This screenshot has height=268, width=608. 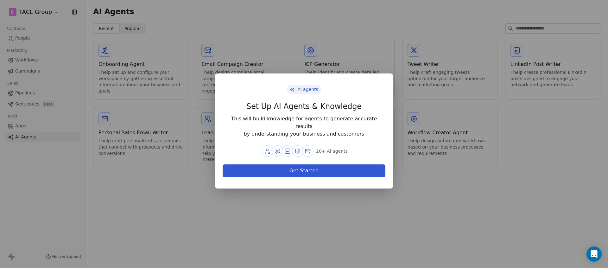 I want to click on span: Ai agents, so click(x=308, y=89).